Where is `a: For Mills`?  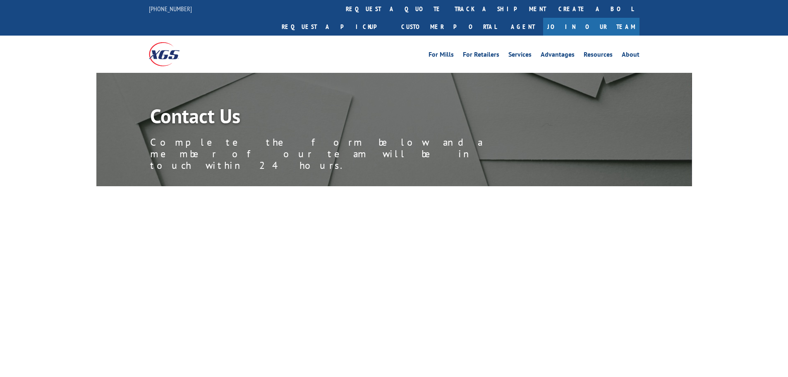 a: For Mills is located at coordinates (441, 56).